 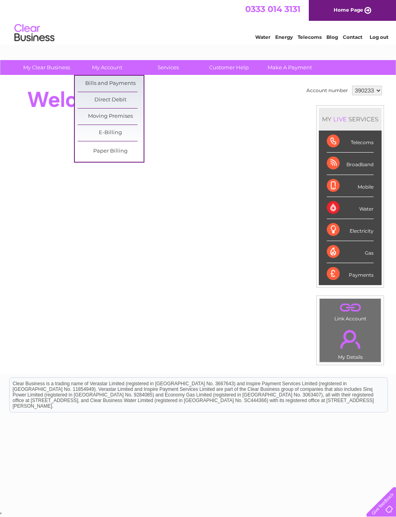 I want to click on div: Electricity, so click(x=350, y=230).